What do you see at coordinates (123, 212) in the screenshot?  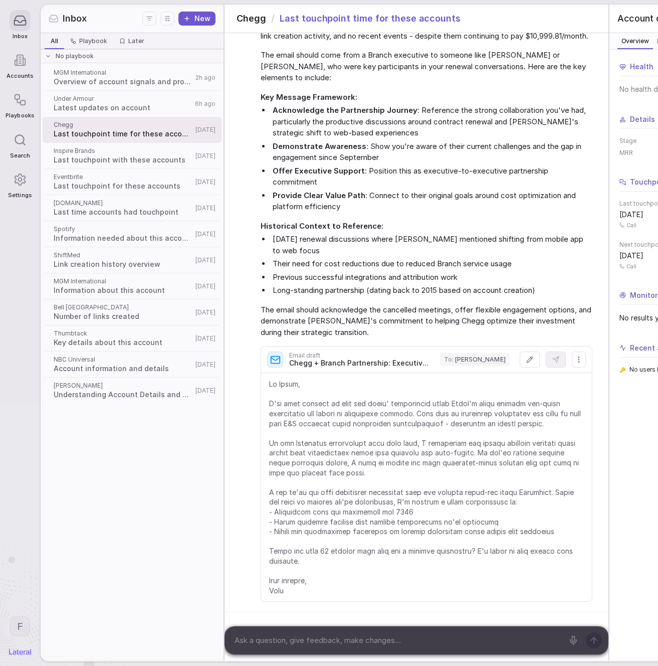 I see `span: Last time accounts had touchpoint` at bounding box center [123, 212].